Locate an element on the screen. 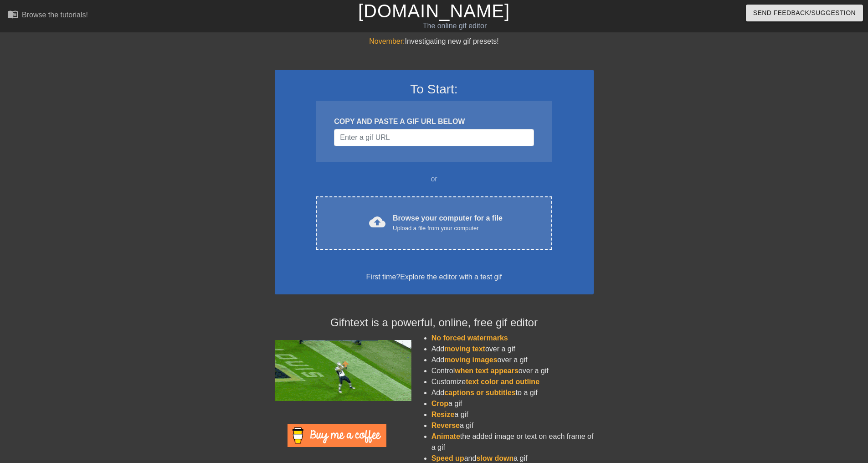  li: Customize is located at coordinates (513, 382).